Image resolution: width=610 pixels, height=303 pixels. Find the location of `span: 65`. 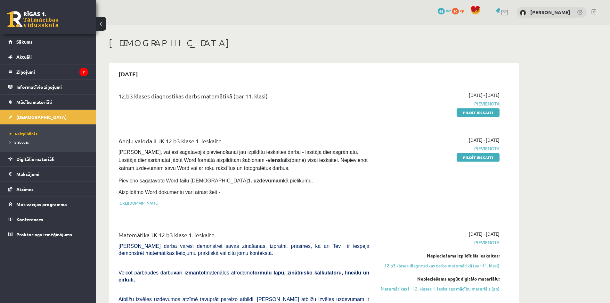

span: 65 is located at coordinates (441, 11).